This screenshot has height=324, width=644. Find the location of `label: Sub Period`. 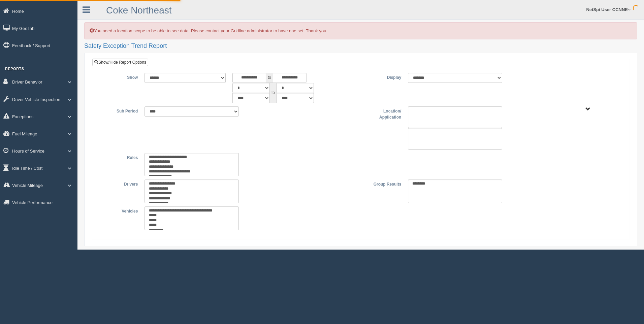

label: Sub Period is located at coordinates (119, 110).